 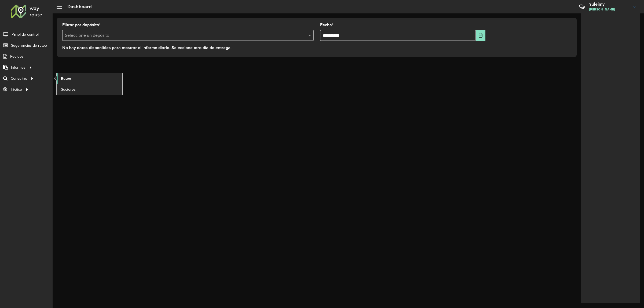 I want to click on span: Consultas, so click(x=19, y=78).